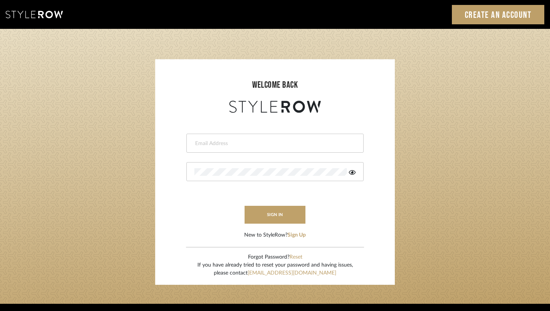 The width and height of the screenshot is (550, 311). What do you see at coordinates (275, 270) in the screenshot?
I see `div: If you have already tried to reset your password and having issues, please contact` at bounding box center [275, 270].